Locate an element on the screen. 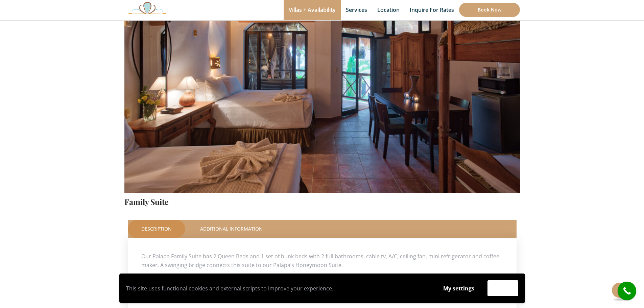 The height and width of the screenshot is (308, 644). button: Accept is located at coordinates (503, 288).